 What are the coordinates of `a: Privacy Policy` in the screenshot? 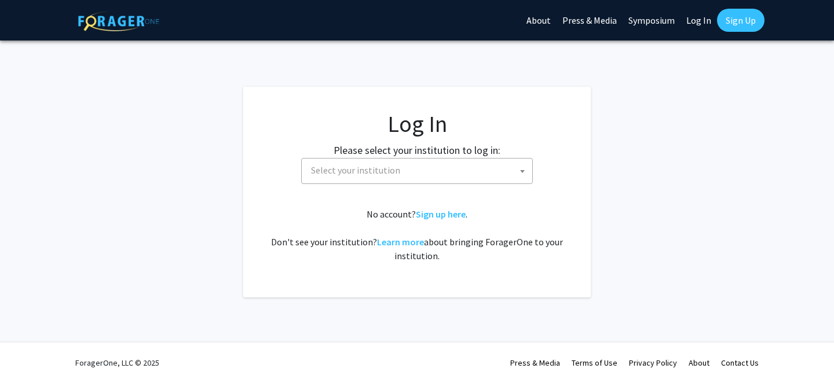 It's located at (653, 363).